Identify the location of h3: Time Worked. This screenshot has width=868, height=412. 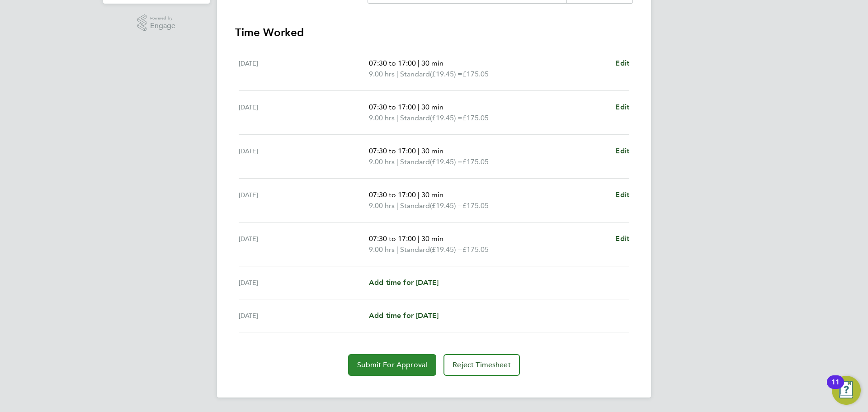
(434, 33).